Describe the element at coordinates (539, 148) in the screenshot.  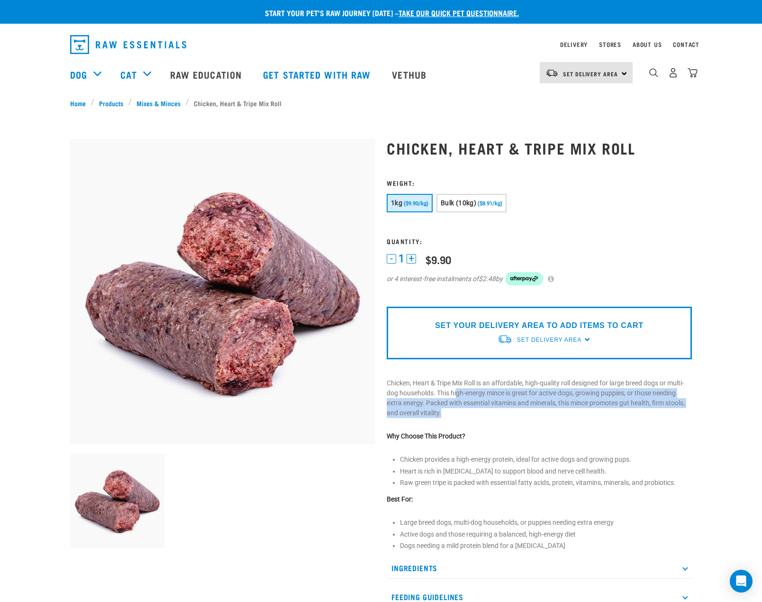
I see `h1: Chicken, Heart & Tripe Mix Roll` at that location.